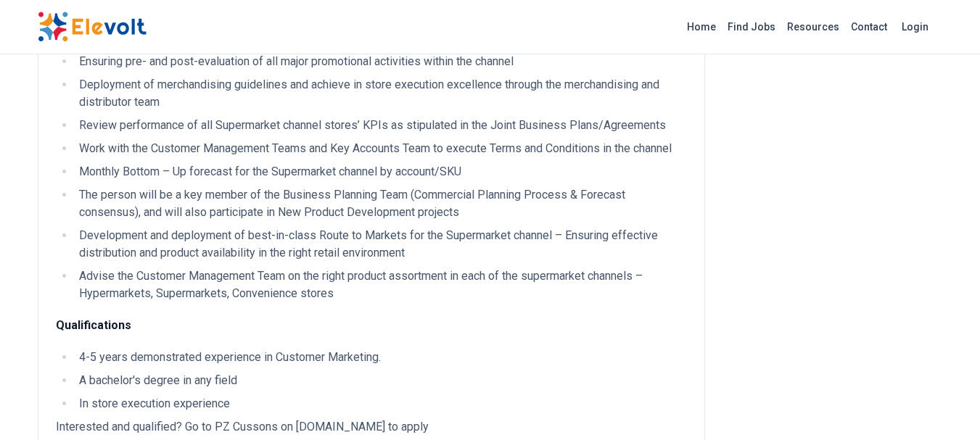 This screenshot has height=440, width=980. I want to click on li: Monthly Bottom – Up forecast for the Supermarket channel by account/SKU, so click(381, 171).